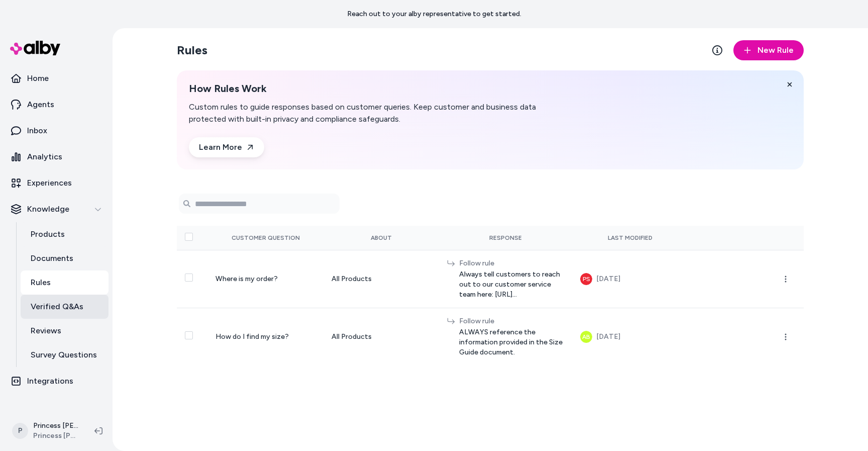 This screenshot has width=868, height=451. Describe the element at coordinates (64, 355) in the screenshot. I see `a: Survey Questions` at that location.